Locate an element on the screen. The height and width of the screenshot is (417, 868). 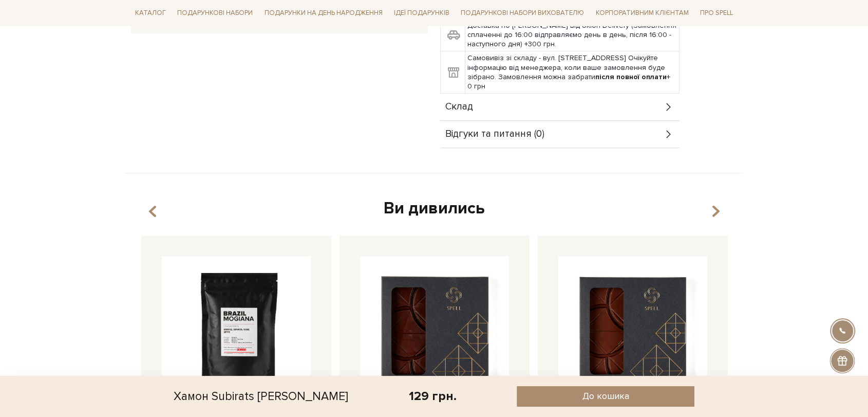
span: Склад is located at coordinates (459, 107).